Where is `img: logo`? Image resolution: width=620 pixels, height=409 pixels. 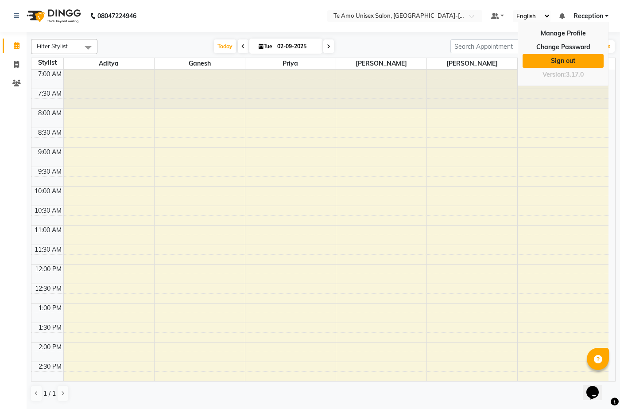 img: logo is located at coordinates (53, 16).